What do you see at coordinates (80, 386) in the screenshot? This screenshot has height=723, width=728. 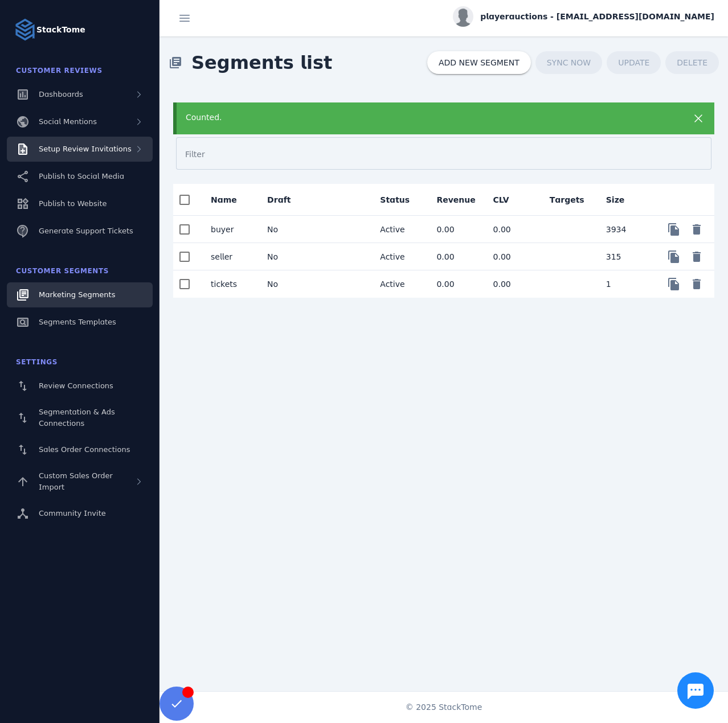 I see `a: Review Connections` at bounding box center [80, 386].